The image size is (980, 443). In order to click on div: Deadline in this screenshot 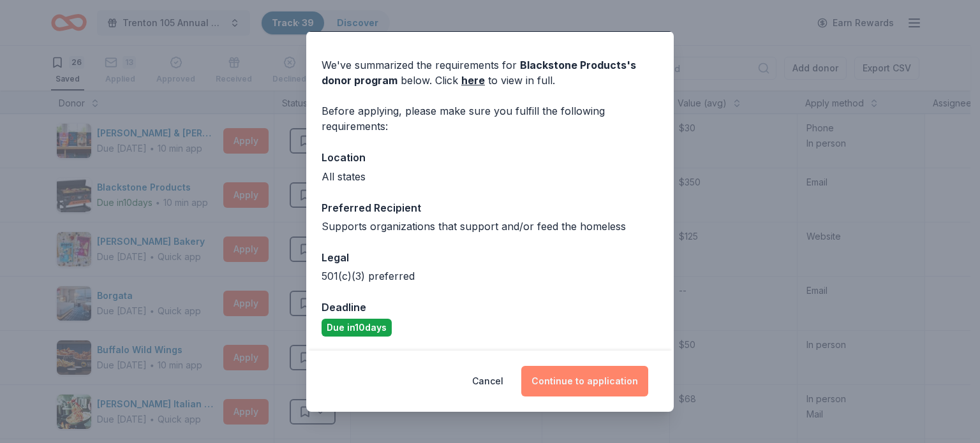, I will do `click(490, 308)`.